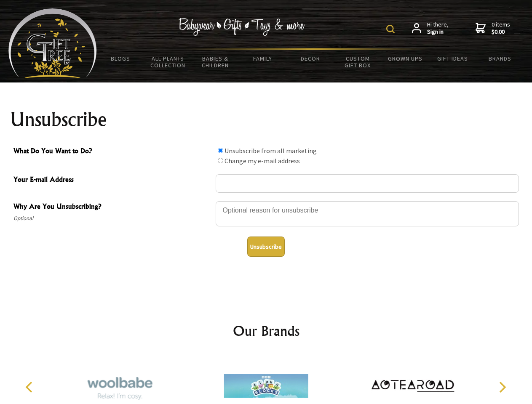  What do you see at coordinates (367, 183) in the screenshot?
I see `input: Your E-mail Address` at bounding box center [367, 183].